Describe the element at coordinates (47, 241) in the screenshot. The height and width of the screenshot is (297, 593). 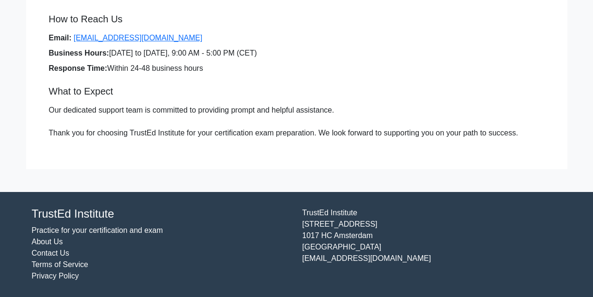
I see `a: About Us` at that location.